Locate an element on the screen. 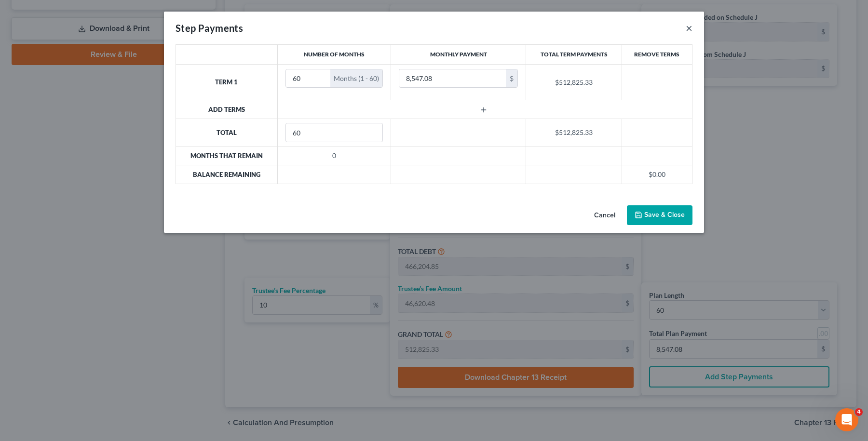 The width and height of the screenshot is (868, 441). th: Balance Remaining is located at coordinates (226, 174).